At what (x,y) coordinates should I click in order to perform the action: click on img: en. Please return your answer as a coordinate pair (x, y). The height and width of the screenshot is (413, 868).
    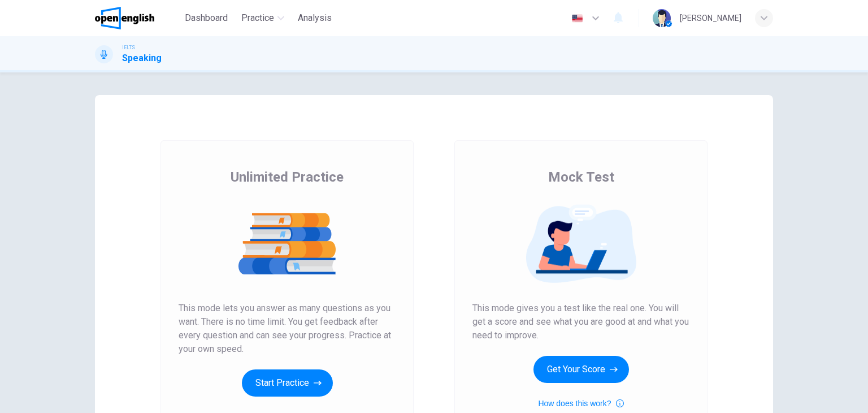
    Looking at the image, I should click on (577, 18).